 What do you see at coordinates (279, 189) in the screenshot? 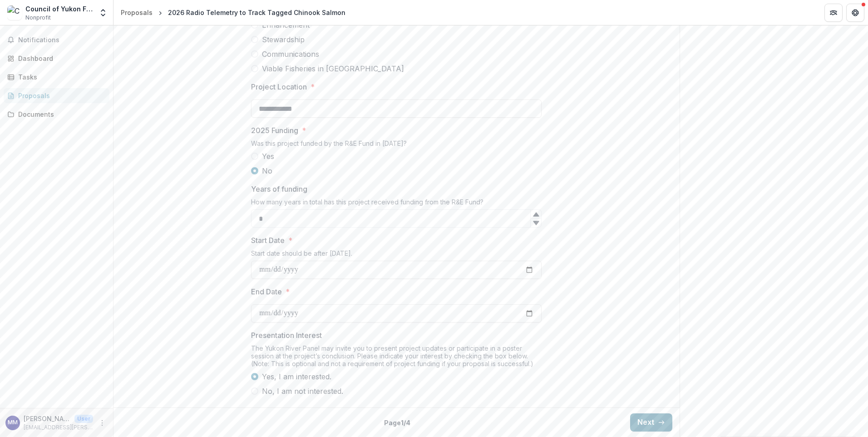
I see `p: Years of funding` at bounding box center [279, 189].